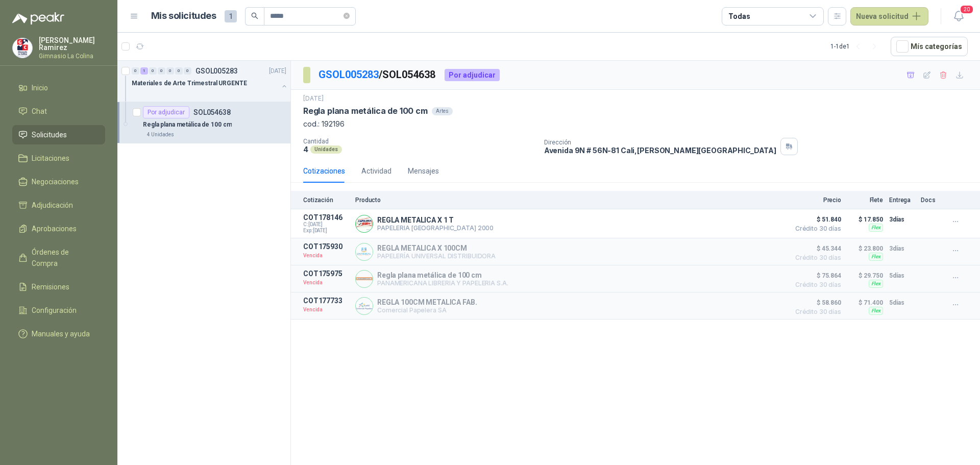 The image size is (980, 465). What do you see at coordinates (442, 283) in the screenshot?
I see `p: PANAMERICANA LIBRERIA Y PAPELERIA S.A.` at bounding box center [442, 283].